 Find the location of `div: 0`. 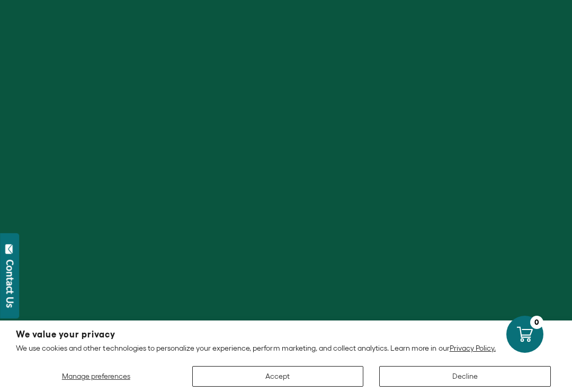

div: 0 is located at coordinates (536, 322).